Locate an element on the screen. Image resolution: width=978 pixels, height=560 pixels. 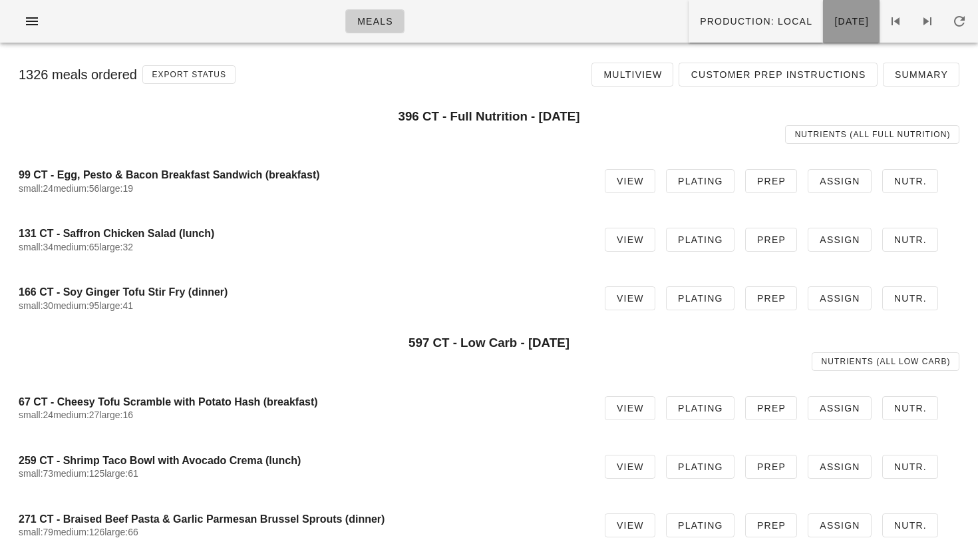
span: small:30 is located at coordinates (36, 306).